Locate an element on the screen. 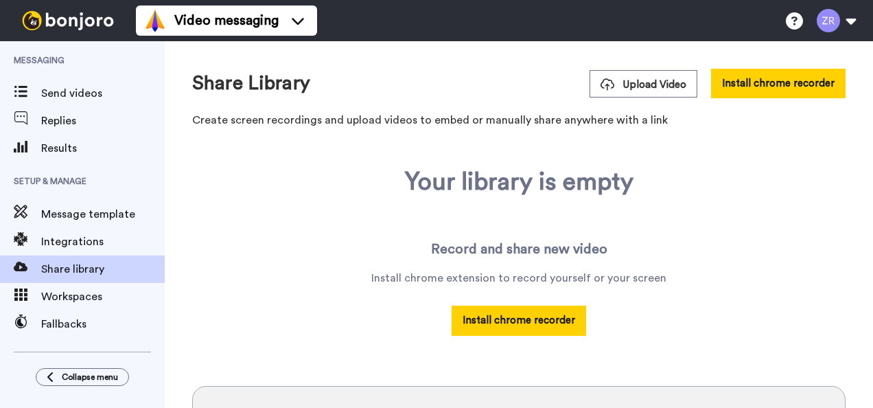 The image size is (873, 408). span: Workspaces is located at coordinates (103, 297).